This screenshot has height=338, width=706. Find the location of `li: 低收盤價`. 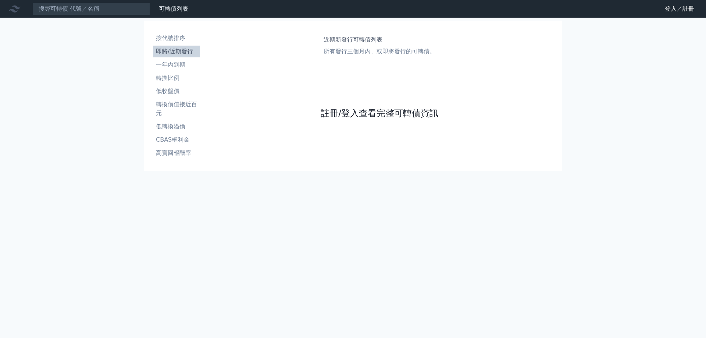

li: 低收盤價 is located at coordinates (177, 91).